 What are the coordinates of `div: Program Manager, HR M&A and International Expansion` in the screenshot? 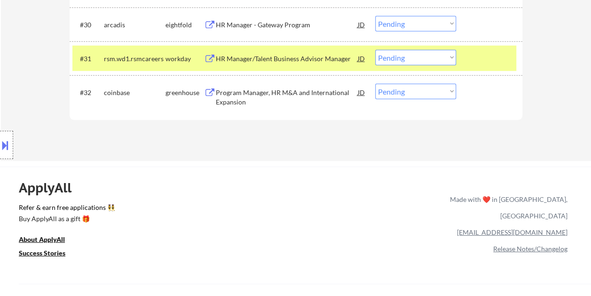 It's located at (287, 97).